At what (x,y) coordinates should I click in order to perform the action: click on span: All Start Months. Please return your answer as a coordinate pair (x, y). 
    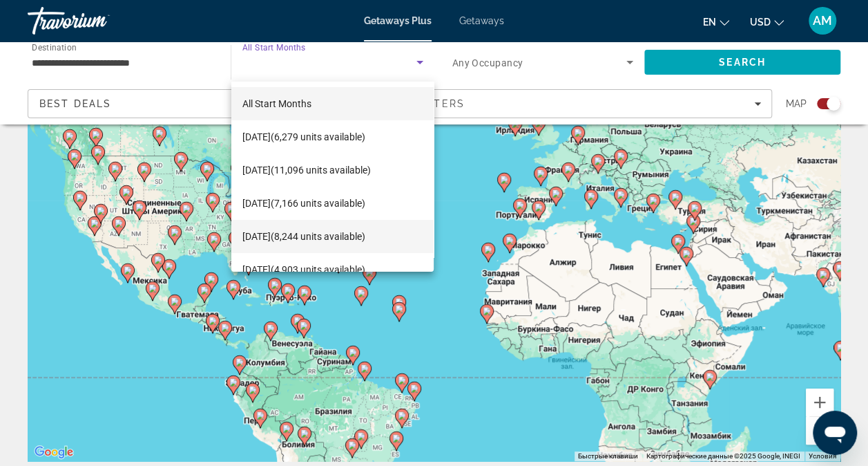
    Looking at the image, I should click on (277, 103).